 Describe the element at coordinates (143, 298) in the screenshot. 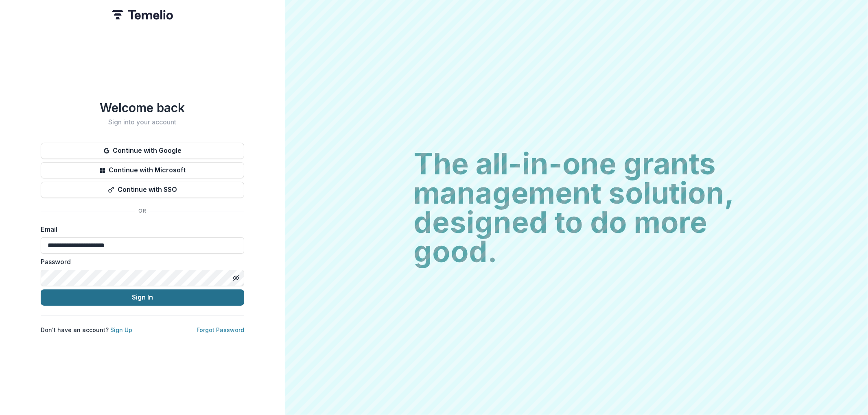

I see `button: Sign In` at that location.